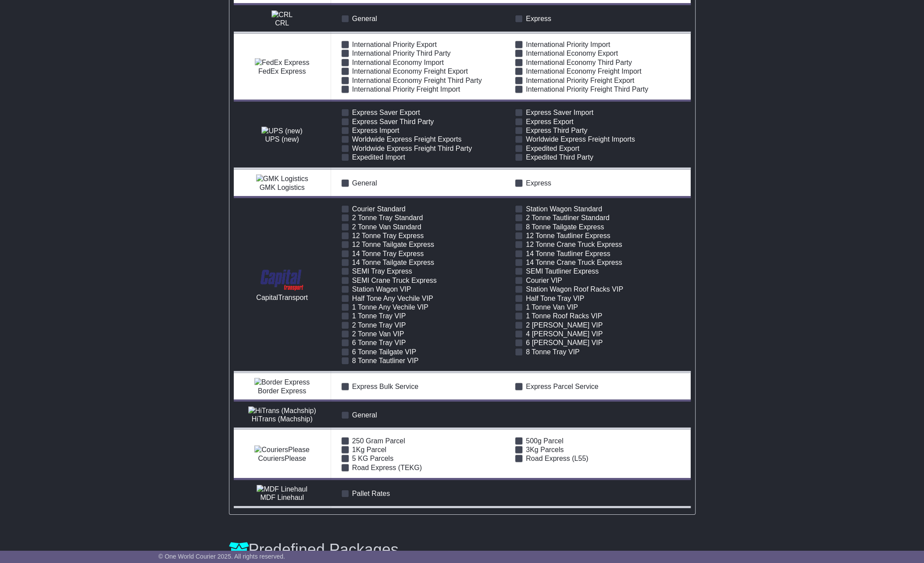 The width and height of the screenshot is (924, 563). Describe the element at coordinates (387, 227) in the screenshot. I see `span: 2 Tonne Van Standard` at that location.